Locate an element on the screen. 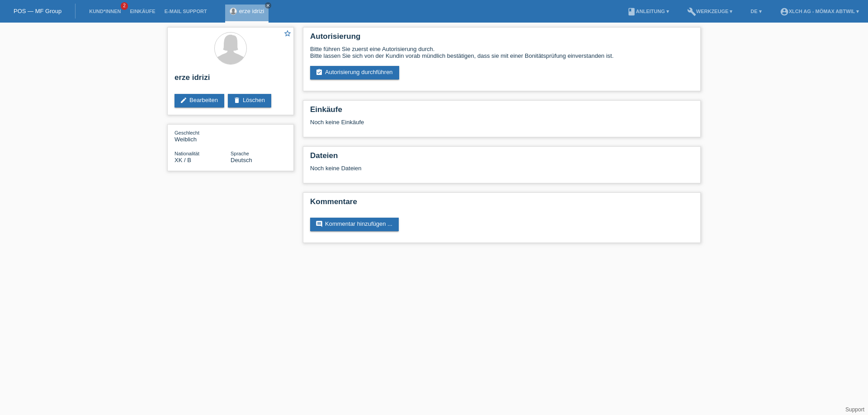 This screenshot has width=868, height=415. a: Kund*innen is located at coordinates (105, 11).